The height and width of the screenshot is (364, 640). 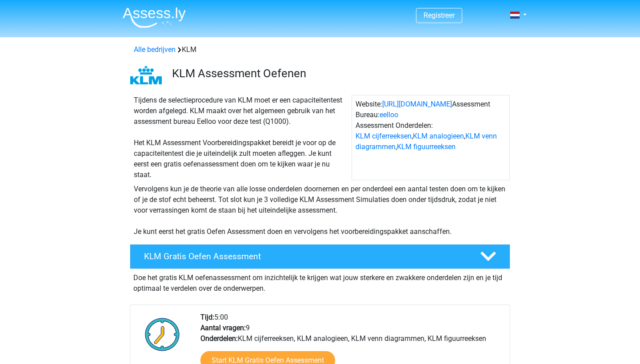 I want to click on div: Doe het gratis KLM oefenassessment om inzichtelijk te krijgen wat jouw sterkere en zwakkere onder..., so click(x=320, y=282).